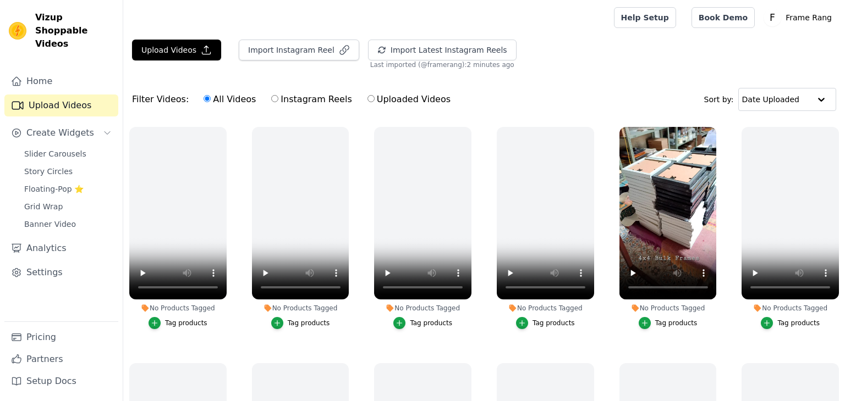 This screenshot has width=845, height=401. I want to click on text: F, so click(772, 18).